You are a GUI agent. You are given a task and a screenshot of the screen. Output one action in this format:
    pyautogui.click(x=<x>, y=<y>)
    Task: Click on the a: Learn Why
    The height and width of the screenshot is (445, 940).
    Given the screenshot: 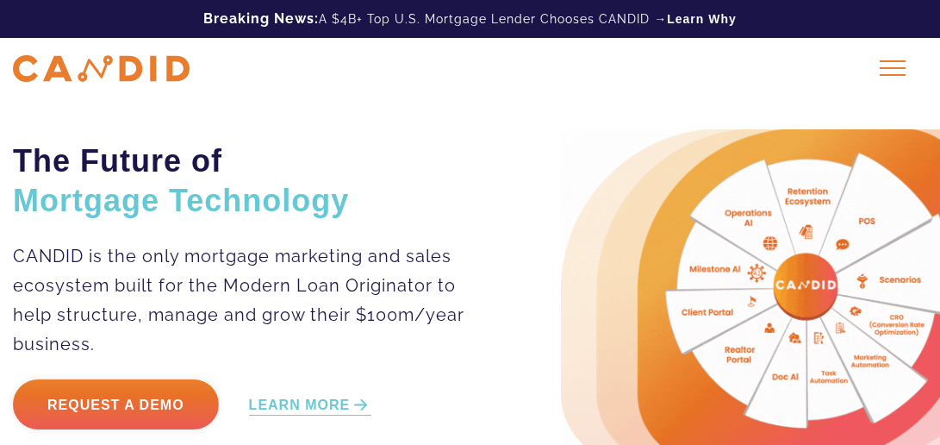 What is the action you would take?
    pyautogui.click(x=701, y=19)
    